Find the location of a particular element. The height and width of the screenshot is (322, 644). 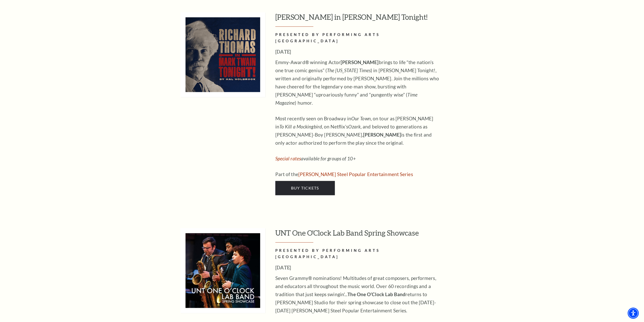

img: UNT One O'Clock Lab Band Spring Showcase is located at coordinates (223, 270).